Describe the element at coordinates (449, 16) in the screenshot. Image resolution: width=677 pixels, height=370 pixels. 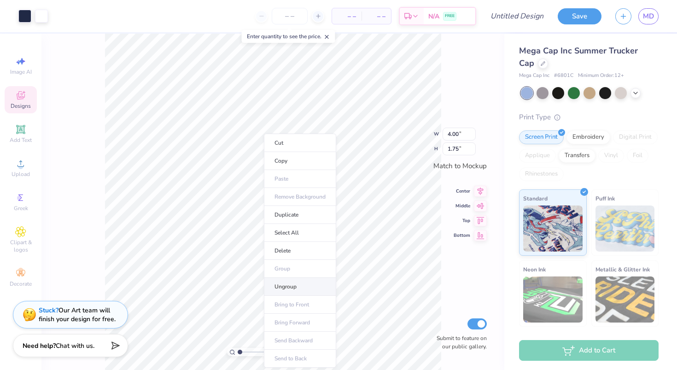
I see `span: FREE` at that location.